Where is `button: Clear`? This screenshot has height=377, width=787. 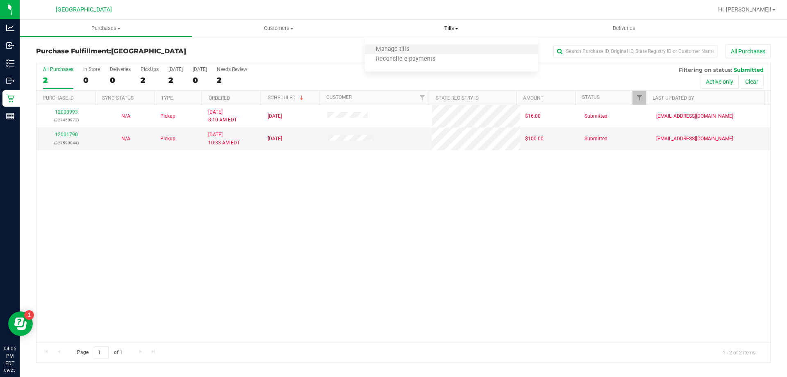
button: Clear is located at coordinates (752, 82).